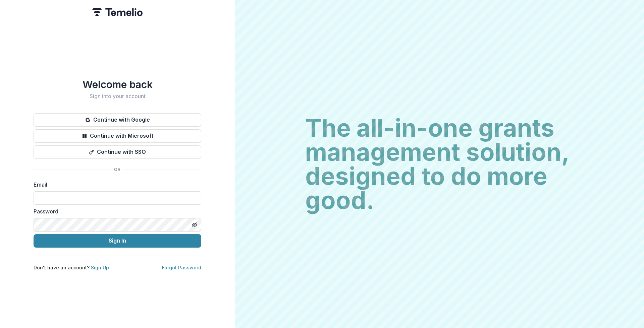 The width and height of the screenshot is (644, 328). What do you see at coordinates (117, 96) in the screenshot?
I see `h2: Sign into your account` at bounding box center [117, 96].